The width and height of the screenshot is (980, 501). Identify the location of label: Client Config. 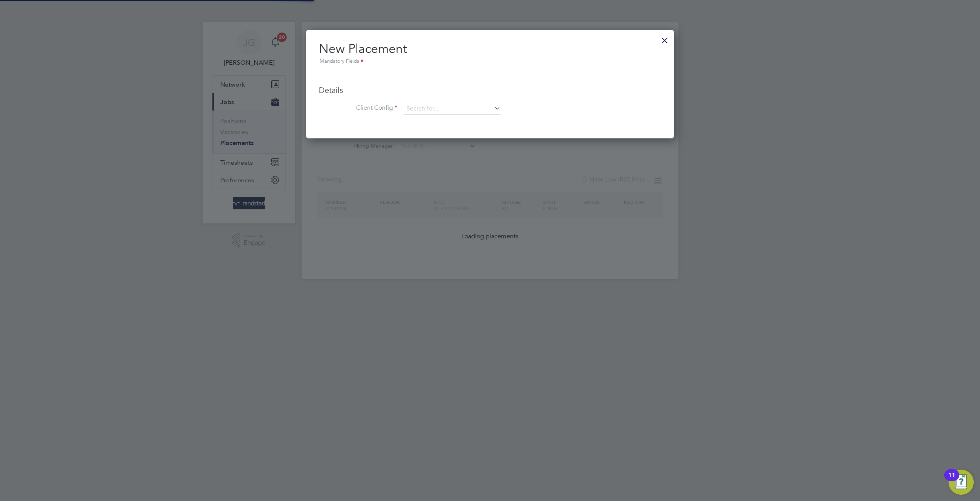
(358, 108).